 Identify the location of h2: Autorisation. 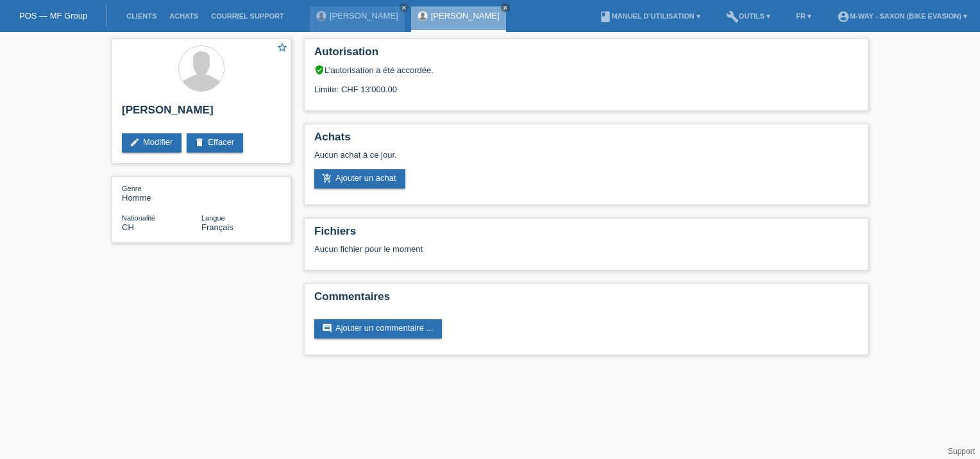
(586, 55).